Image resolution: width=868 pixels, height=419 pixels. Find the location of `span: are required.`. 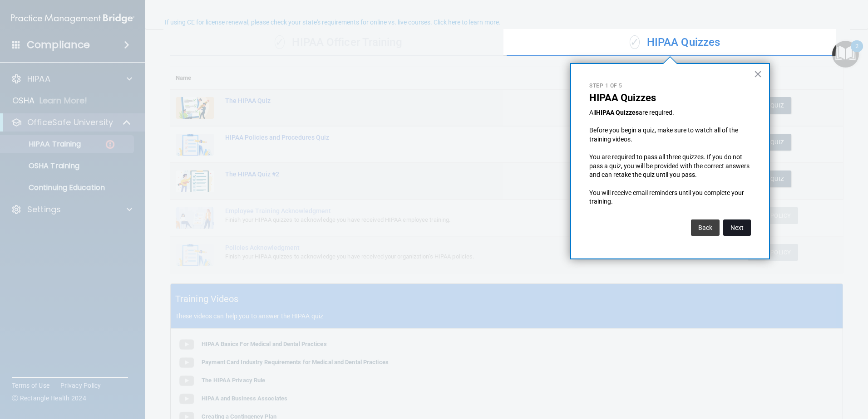

span: are required. is located at coordinates (657, 112).